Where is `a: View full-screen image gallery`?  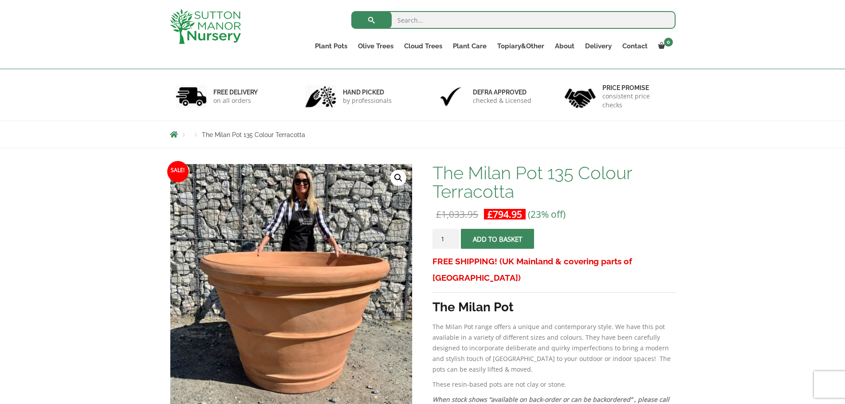
a: View full-screen image gallery is located at coordinates (398, 178).